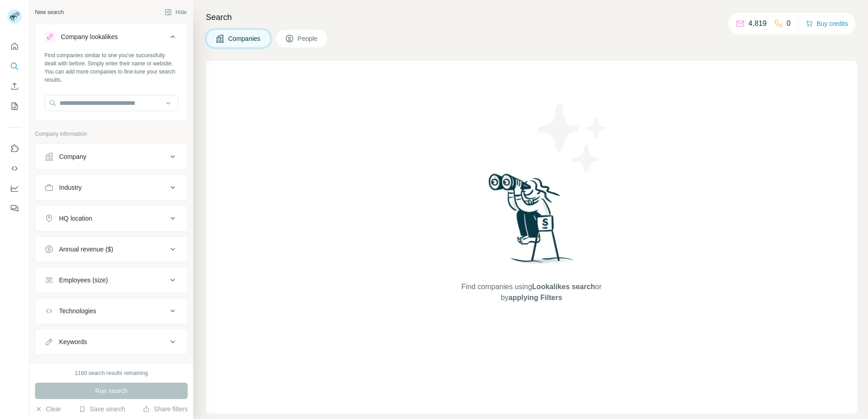  Describe the element at coordinates (49, 12) in the screenshot. I see `div: New search` at that location.